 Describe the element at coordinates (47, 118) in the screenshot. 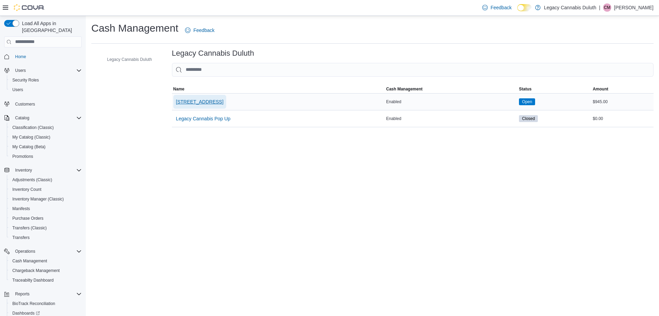

I see `span: Catalog` at that location.